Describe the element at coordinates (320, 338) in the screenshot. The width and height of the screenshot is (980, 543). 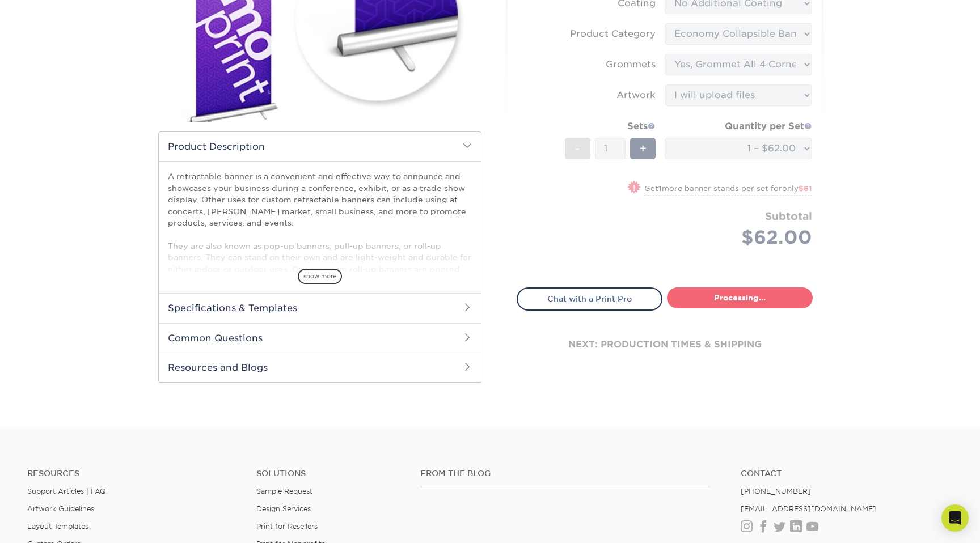
I see `h2: Common Questions` at that location.